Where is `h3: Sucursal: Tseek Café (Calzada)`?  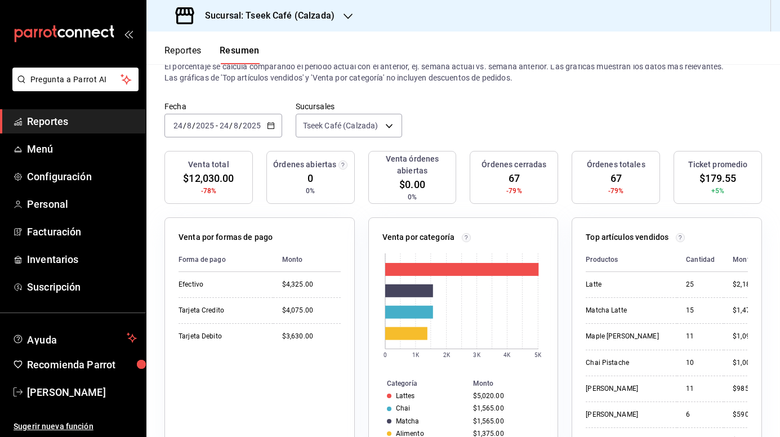
h3: Sucursal: Tseek Café (Calzada) is located at coordinates (265, 16).